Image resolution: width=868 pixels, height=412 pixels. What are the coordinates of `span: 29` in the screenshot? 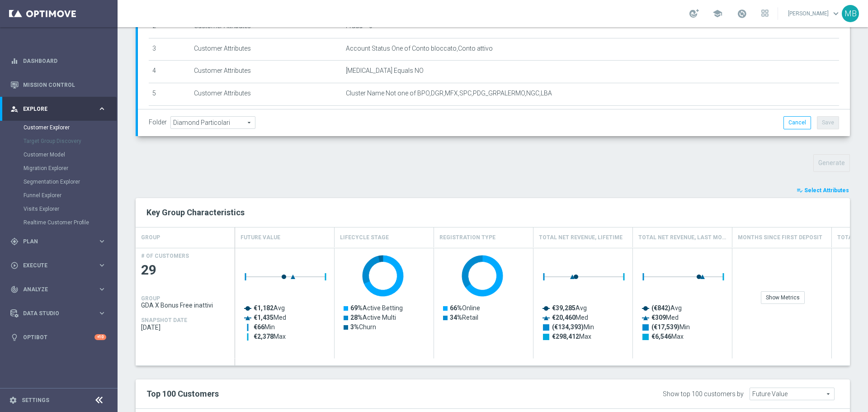 It's located at (186, 270).